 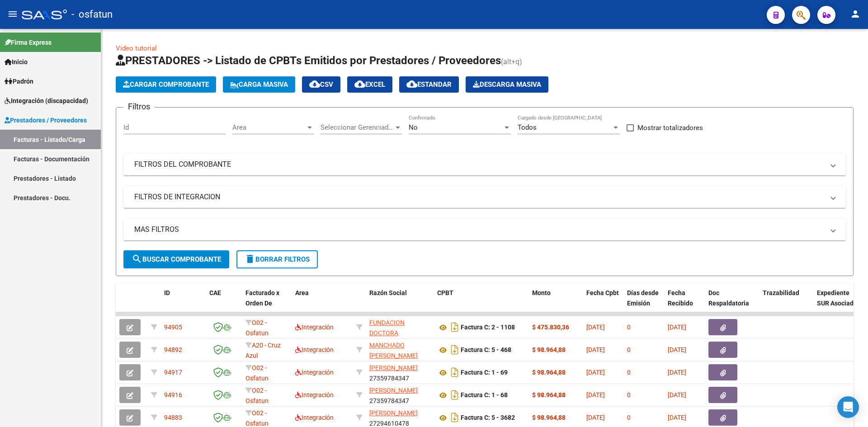 What do you see at coordinates (173, 396) in the screenshot?
I see `span: 94916` at bounding box center [173, 396].